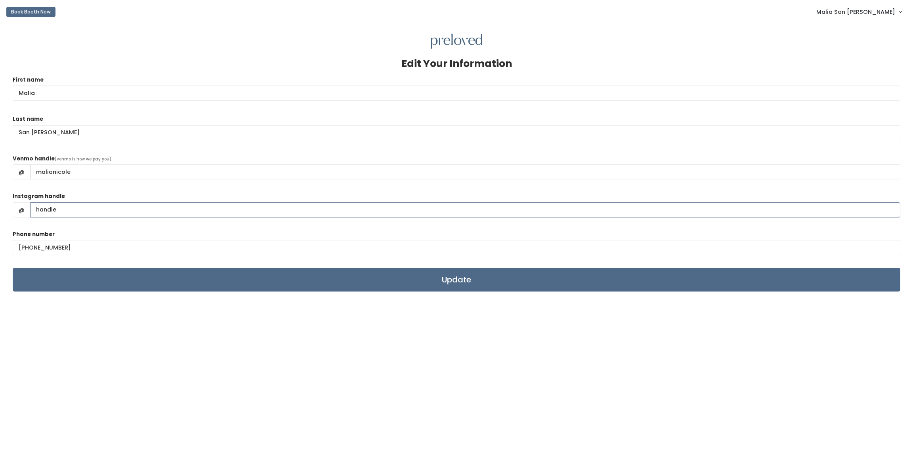 The width and height of the screenshot is (913, 465). Describe the element at coordinates (28, 80) in the screenshot. I see `label: First name` at that location.